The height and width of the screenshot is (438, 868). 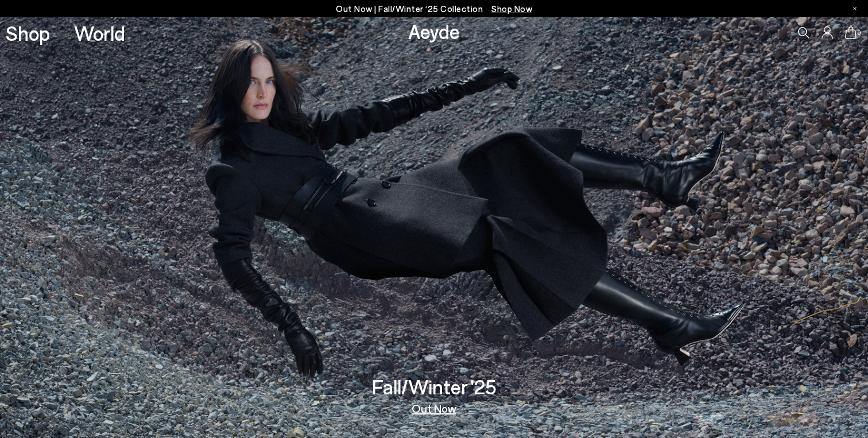 I want to click on p: Out Now | Fall/Winter ‘25 Collection, so click(x=434, y=9).